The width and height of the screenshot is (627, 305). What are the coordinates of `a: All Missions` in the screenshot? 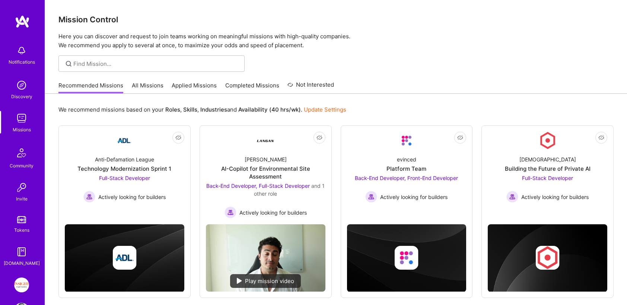 It's located at (147, 87).